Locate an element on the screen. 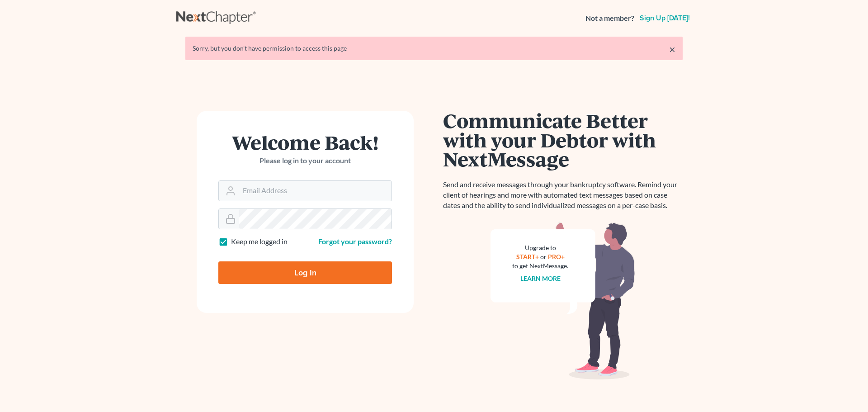 Image resolution: width=868 pixels, height=412 pixels. h1: Welcome Back! is located at coordinates (305, 142).